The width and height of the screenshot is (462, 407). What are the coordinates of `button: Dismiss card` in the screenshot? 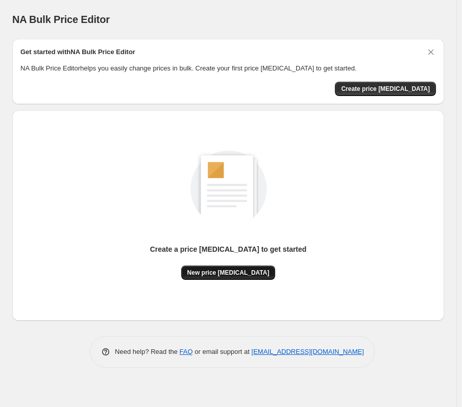 It's located at (431, 52).